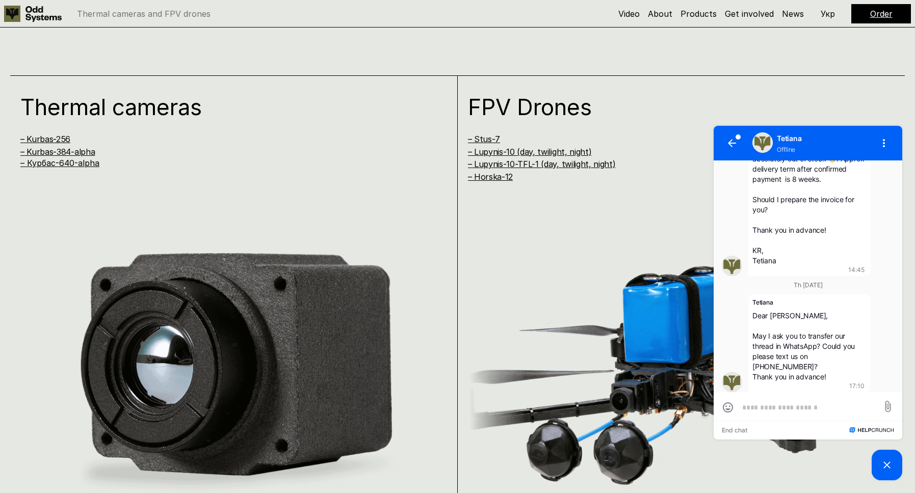 The height and width of the screenshot is (493, 915). Describe the element at coordinates (146, 263) in the screenshot. I see `span: 17:10` at that location.